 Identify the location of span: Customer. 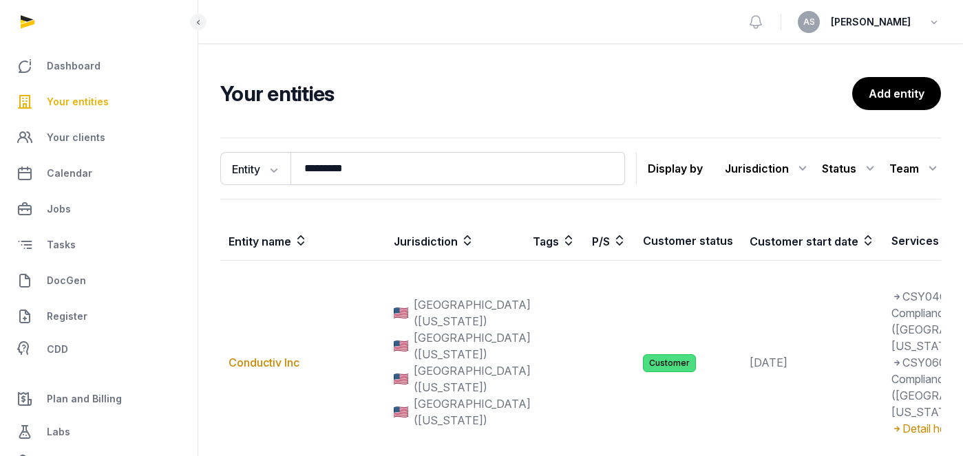
(669, 363).